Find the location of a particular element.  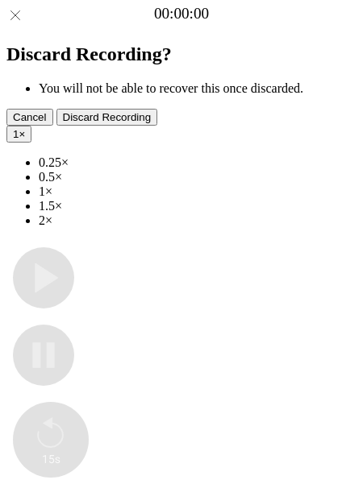

li: You will not be able to recover this once discarded. is located at coordinates (197, 89).